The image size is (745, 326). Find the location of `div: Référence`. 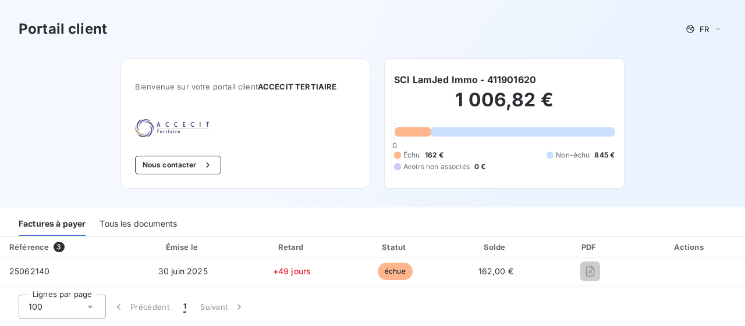

div: Référence is located at coordinates (29, 247).